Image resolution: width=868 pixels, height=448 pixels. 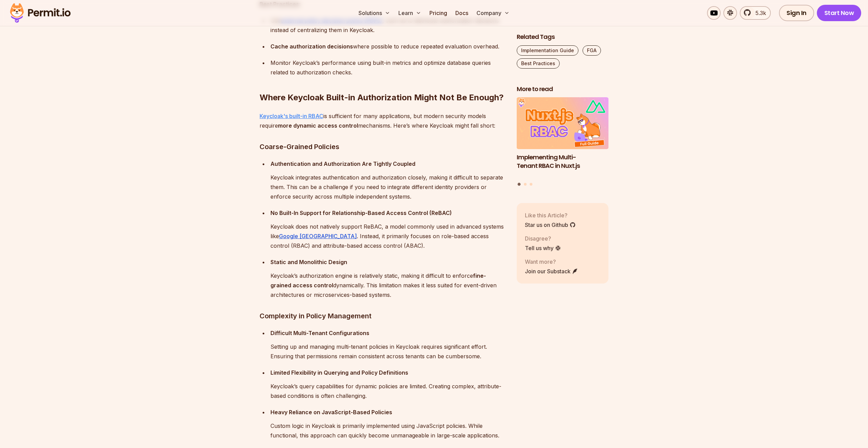 I want to click on p: Keycloak’s query capabilities for dynamic policies are limited. Creating complex, attribute-based..., so click(x=388, y=391).